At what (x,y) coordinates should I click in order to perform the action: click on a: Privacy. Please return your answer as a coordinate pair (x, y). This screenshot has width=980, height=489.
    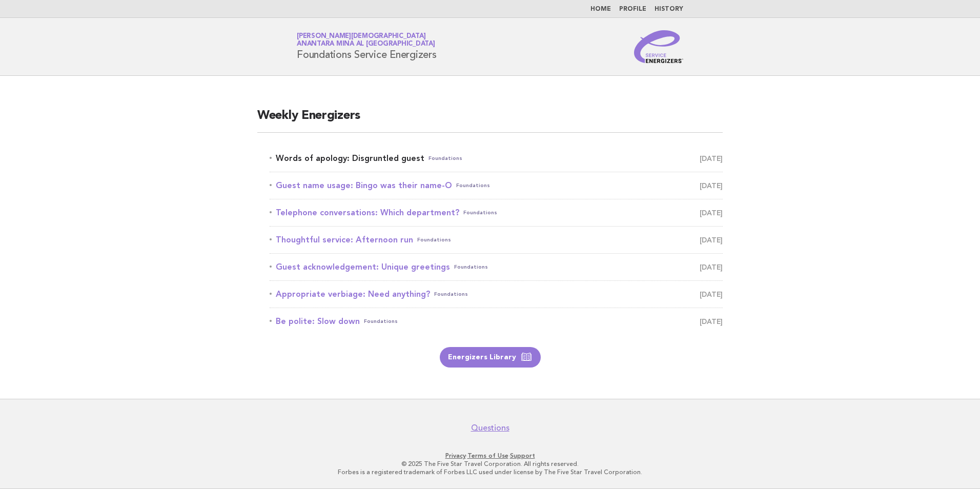
    Looking at the image, I should click on (456, 456).